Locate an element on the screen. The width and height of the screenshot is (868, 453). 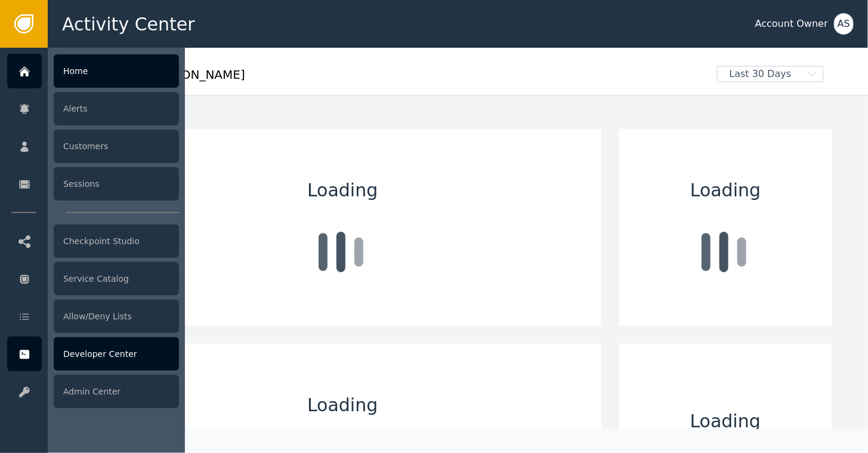
a: Sessions is located at coordinates (93, 184).